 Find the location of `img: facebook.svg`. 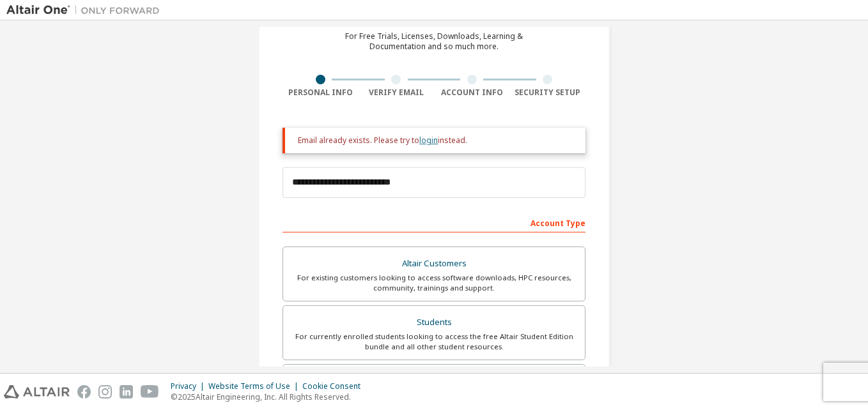

img: facebook.svg is located at coordinates (84, 392).